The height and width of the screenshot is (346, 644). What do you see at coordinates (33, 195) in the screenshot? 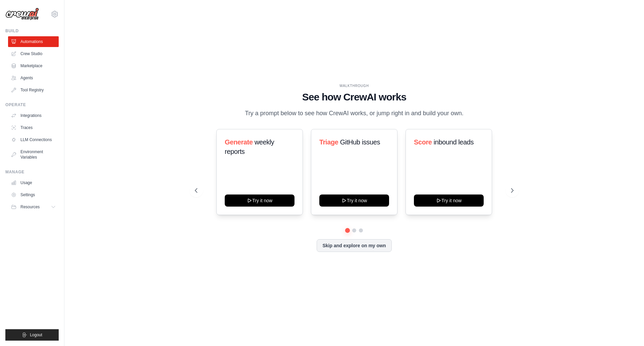
I see `a: Settings` at bounding box center [33, 195].